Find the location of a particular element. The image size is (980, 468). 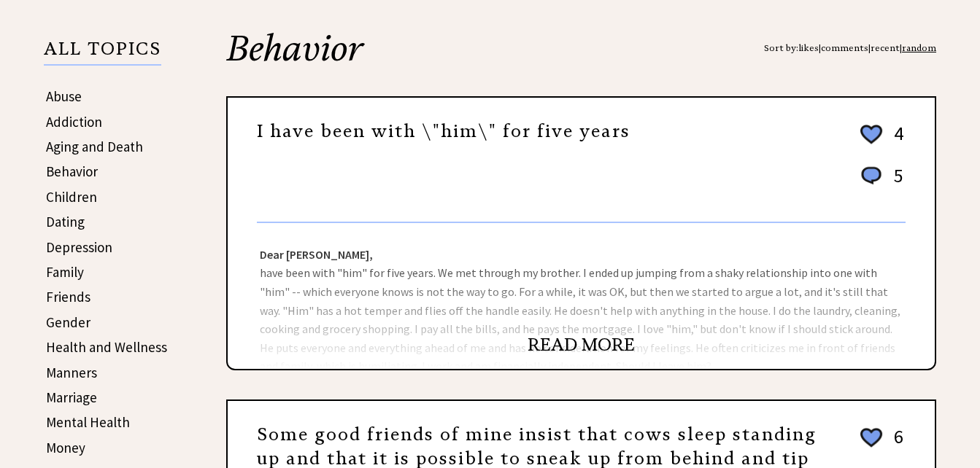

div: Sort by: | | | is located at coordinates (850, 48).